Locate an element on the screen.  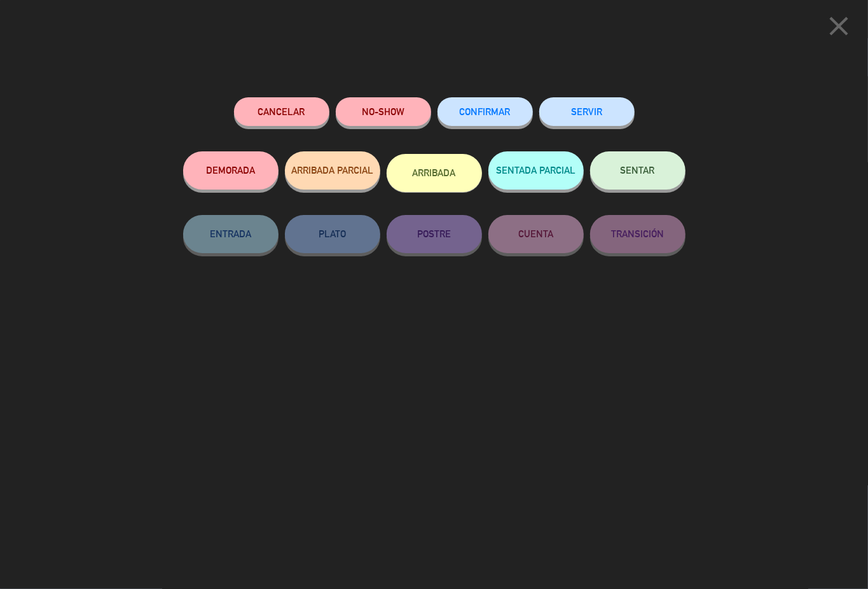
button: DEMORADA is located at coordinates (231, 170).